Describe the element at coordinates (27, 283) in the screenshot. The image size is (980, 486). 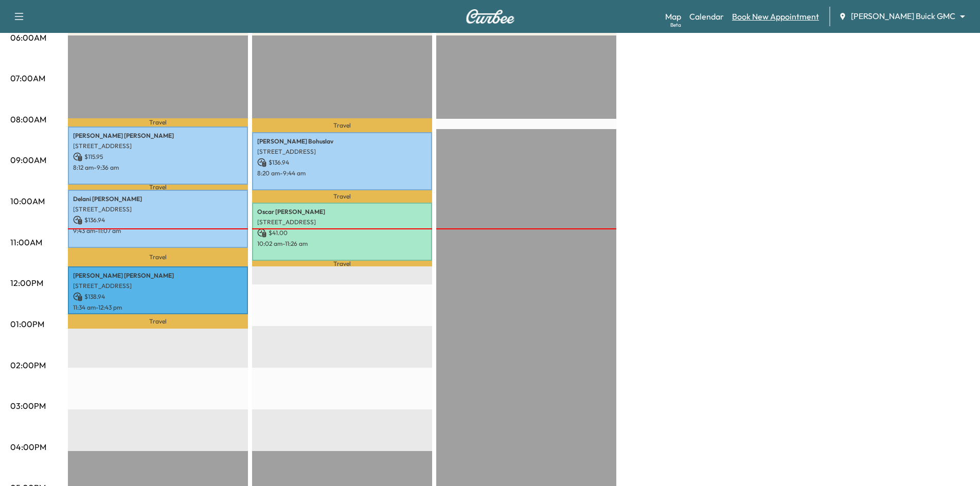
I see `p: 12:00PM` at that location.